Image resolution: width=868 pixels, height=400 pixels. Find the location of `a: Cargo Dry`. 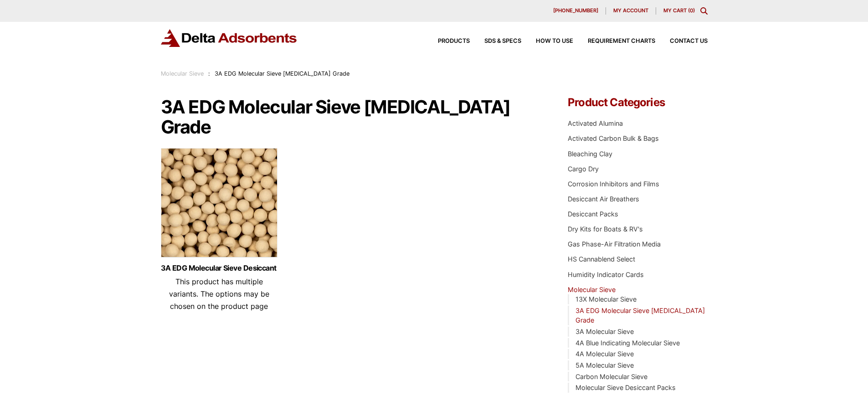

a: Cargo Dry is located at coordinates (583, 169).